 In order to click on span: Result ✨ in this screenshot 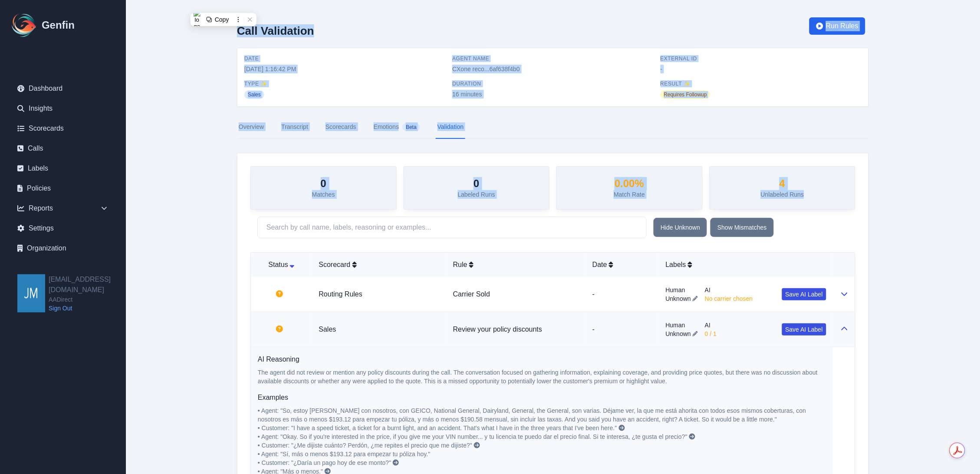, I will do `click(761, 84)`.